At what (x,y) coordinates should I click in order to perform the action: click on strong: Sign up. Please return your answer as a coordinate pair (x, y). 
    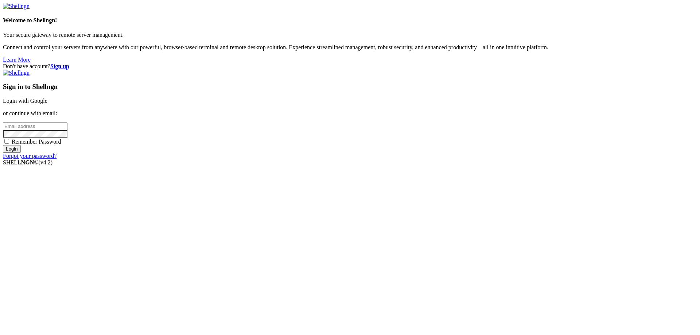
    Looking at the image, I should click on (60, 66).